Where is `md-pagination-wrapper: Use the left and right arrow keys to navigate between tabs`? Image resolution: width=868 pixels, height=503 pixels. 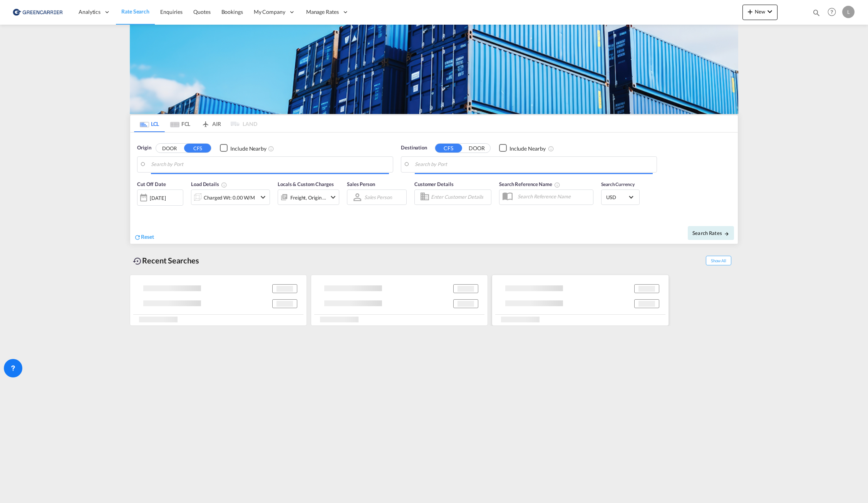 md-pagination-wrapper: Use the left and right arrow keys to navigate between tabs is located at coordinates (196, 124).